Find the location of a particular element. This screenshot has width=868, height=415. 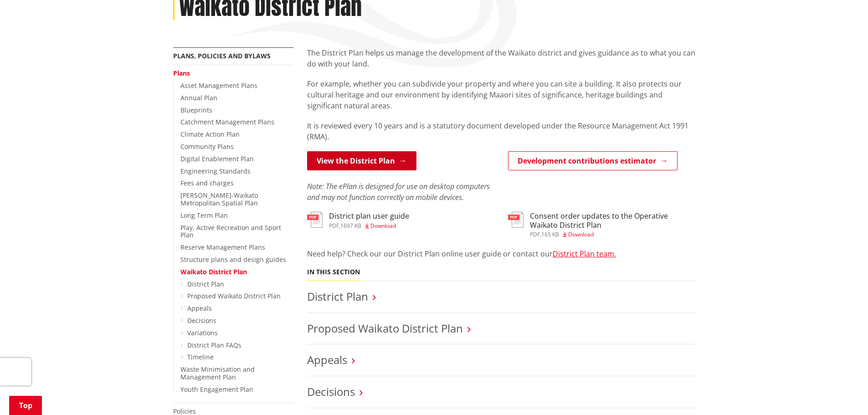

a: Long Term Plan is located at coordinates (204, 215).